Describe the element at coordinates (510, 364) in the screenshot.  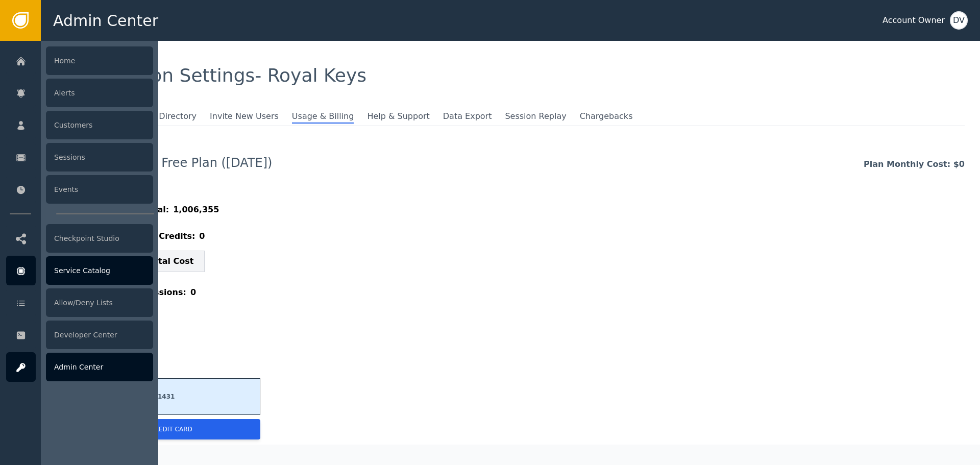
I see `div: Payment Details` at that location.